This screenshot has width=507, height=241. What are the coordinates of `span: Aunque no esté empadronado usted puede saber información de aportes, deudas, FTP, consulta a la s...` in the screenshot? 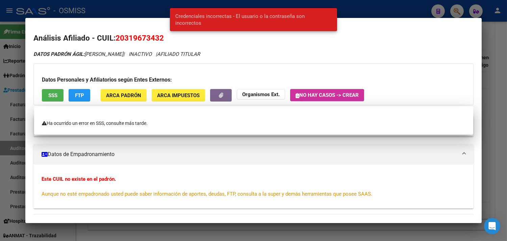 It's located at (207, 194).